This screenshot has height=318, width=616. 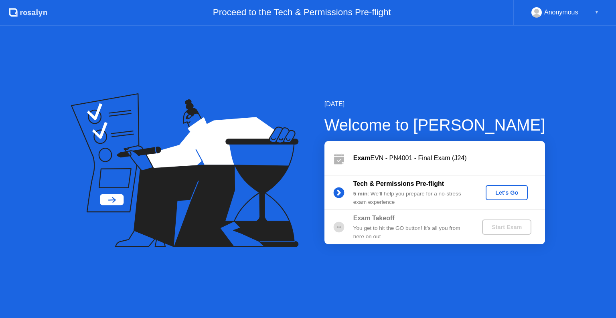 What do you see at coordinates (362, 158) in the screenshot?
I see `b: Exam` at bounding box center [362, 158].